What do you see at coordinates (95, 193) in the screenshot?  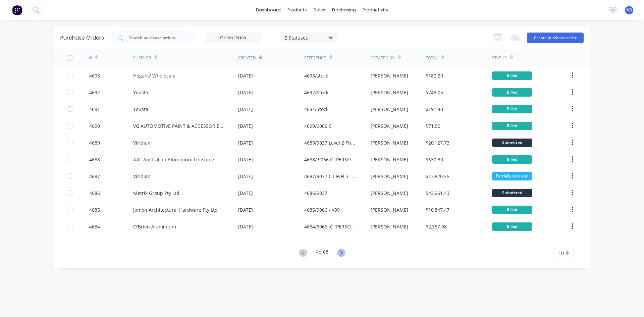 I see `div: 4686` at bounding box center [95, 193].